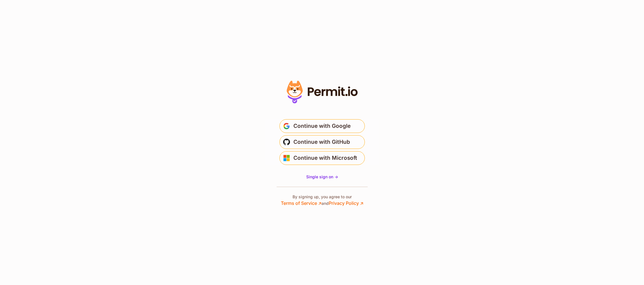  I want to click on span: Continue with Microsoft, so click(325, 158).